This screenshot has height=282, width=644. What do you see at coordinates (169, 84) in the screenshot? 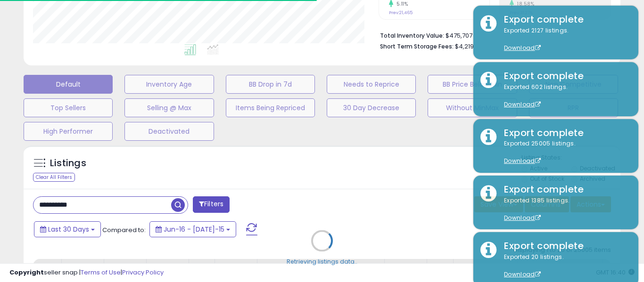
I see `button: Inventory Age` at bounding box center [169, 84].